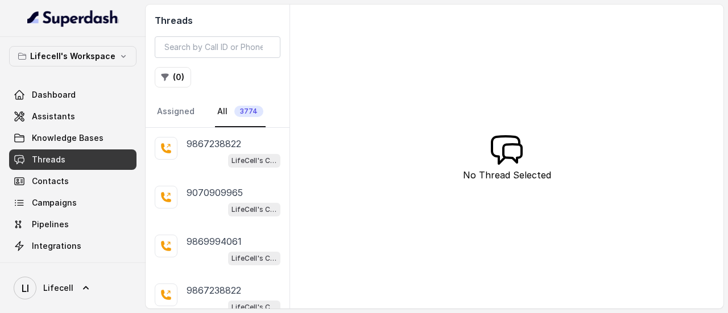  What do you see at coordinates (214, 193) in the screenshot?
I see `p: 9070909965` at bounding box center [214, 193].